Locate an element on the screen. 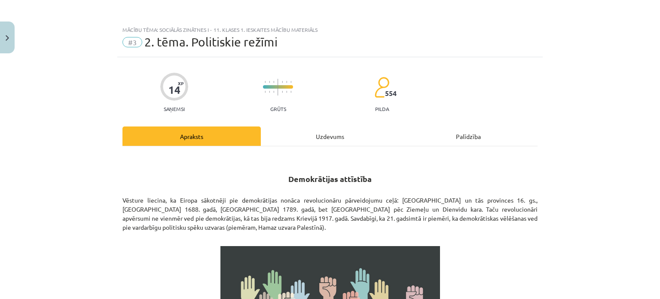  p: Saņemsi is located at coordinates (174, 109).